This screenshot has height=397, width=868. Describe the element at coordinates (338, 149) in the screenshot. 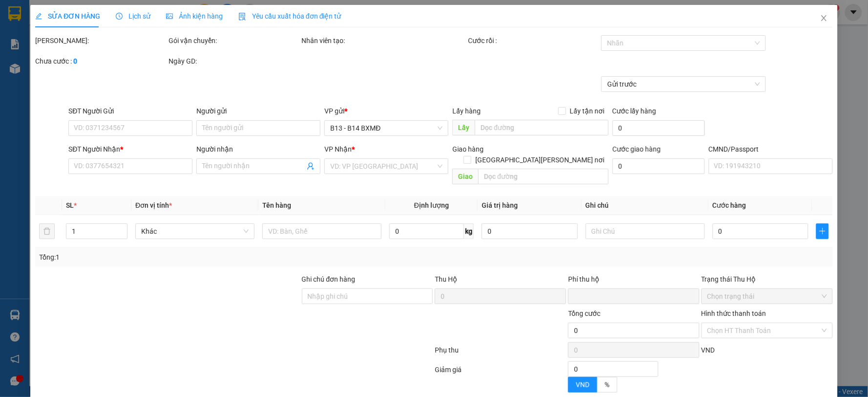

I see `span: VP Nhận` at that location.